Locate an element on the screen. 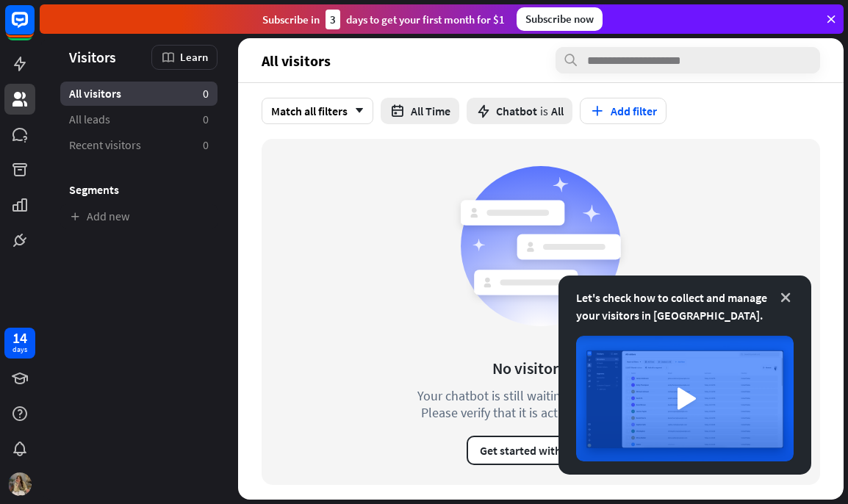 The height and width of the screenshot is (504, 848). a: All leads 0 is located at coordinates (139, 119).